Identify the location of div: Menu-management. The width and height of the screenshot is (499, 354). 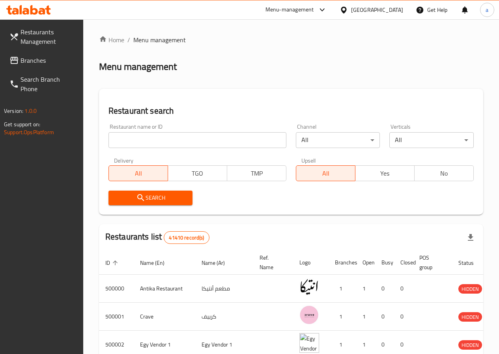
(290, 10).